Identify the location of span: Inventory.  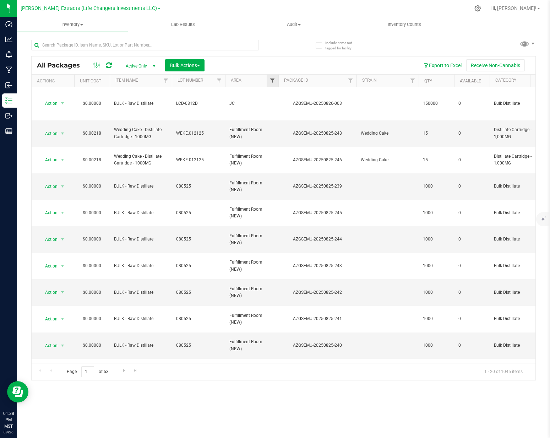
(72, 24).